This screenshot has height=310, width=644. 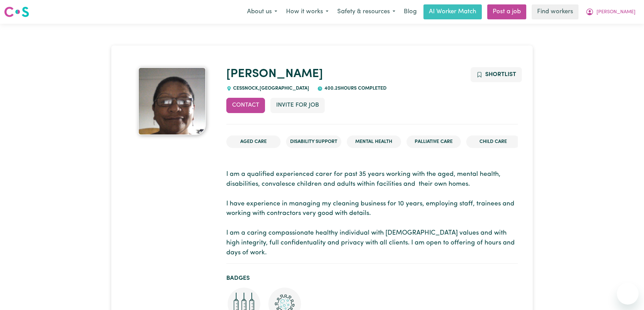 What do you see at coordinates (501, 75) in the screenshot?
I see `span: Shortlist` at bounding box center [501, 75].